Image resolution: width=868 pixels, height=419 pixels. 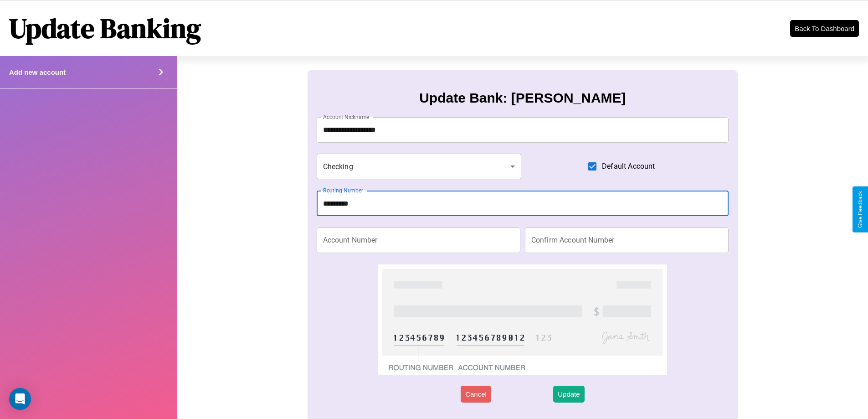 I want to click on div: Give Feedback, so click(x=860, y=210).